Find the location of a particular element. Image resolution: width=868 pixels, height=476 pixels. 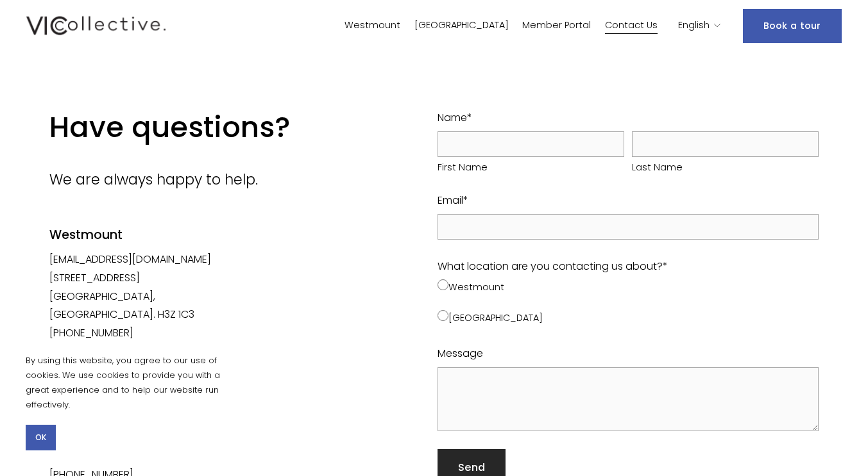

label: Email is located at coordinates (628, 201).